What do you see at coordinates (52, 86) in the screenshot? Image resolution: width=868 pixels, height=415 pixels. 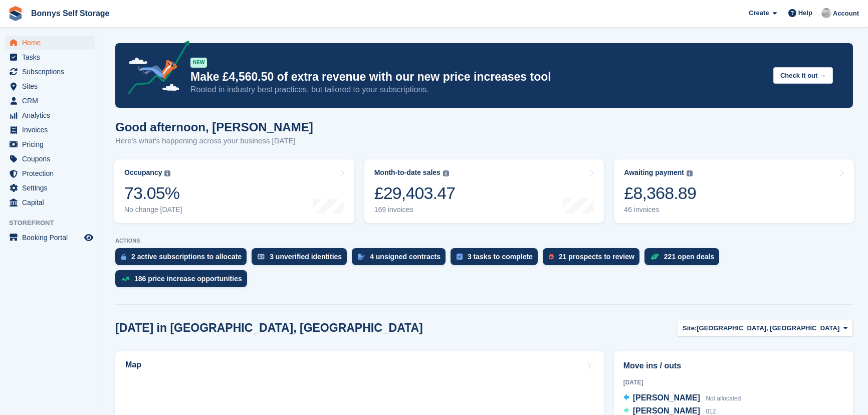 I see `span: Sites` at bounding box center [52, 86].